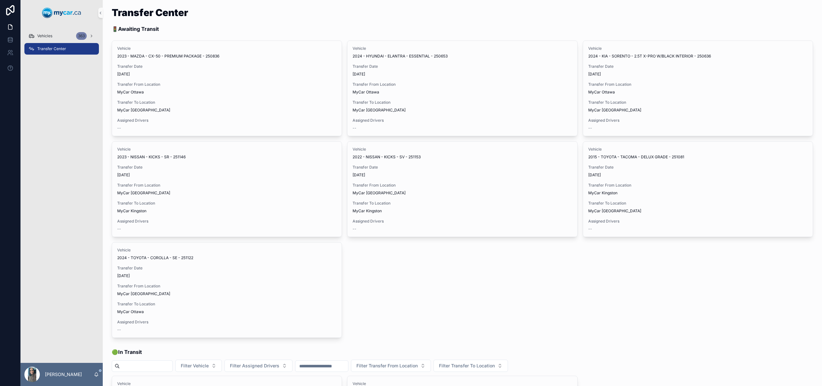 The height and width of the screenshot is (386, 822). I want to click on span: Filter Assigned Drivers, so click(255, 366).